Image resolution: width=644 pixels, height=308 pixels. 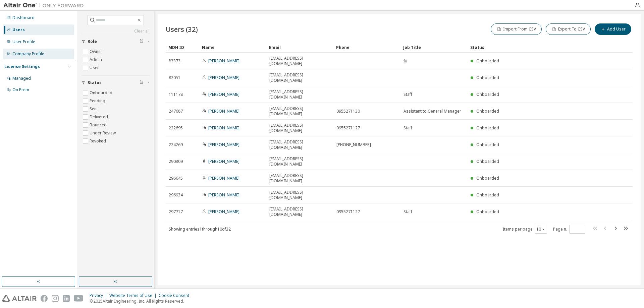 I want to click on div: Dashboard, so click(x=24, y=18).